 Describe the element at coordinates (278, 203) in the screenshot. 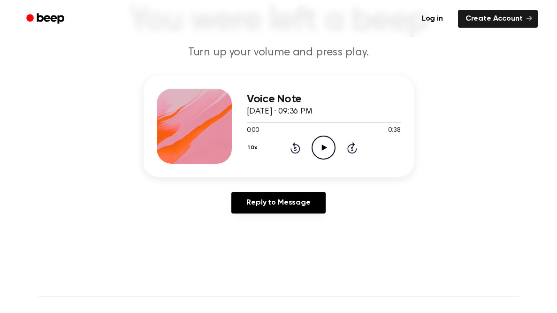

I see `a: Reply to Message` at that location.